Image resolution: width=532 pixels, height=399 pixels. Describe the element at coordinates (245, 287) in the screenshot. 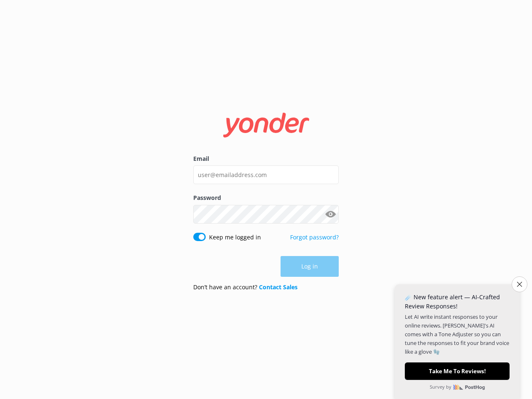

I see `p: Don’t have an account?` at that location.